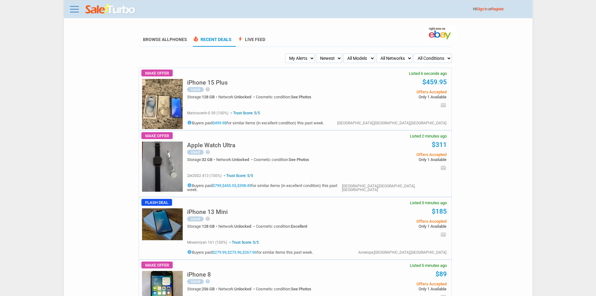  I want to click on a: Sign In, so click(482, 9).